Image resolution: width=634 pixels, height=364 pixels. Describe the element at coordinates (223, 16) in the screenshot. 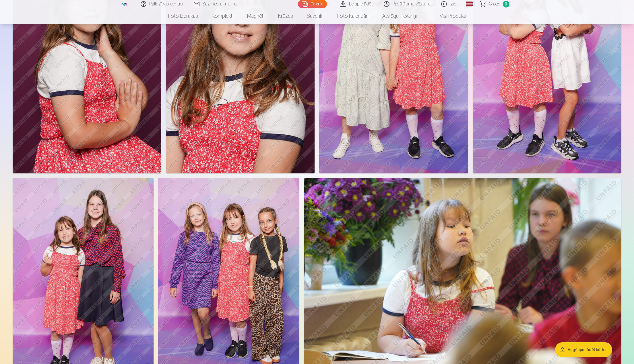

I see `a: Komplekti` at that location.